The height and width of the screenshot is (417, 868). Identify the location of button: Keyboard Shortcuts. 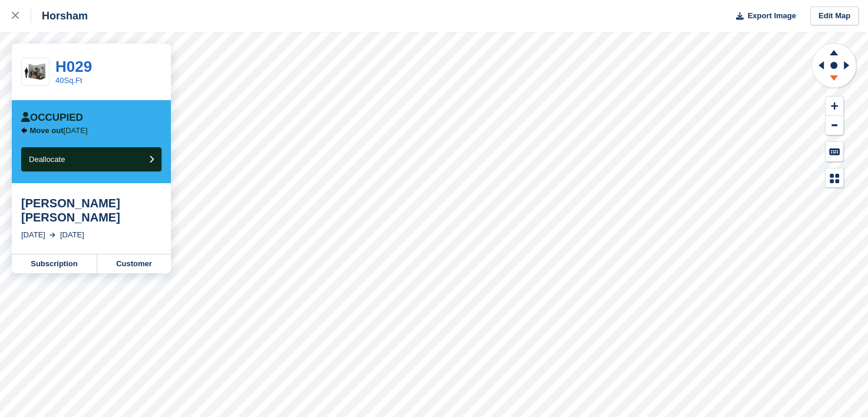
(835, 152).